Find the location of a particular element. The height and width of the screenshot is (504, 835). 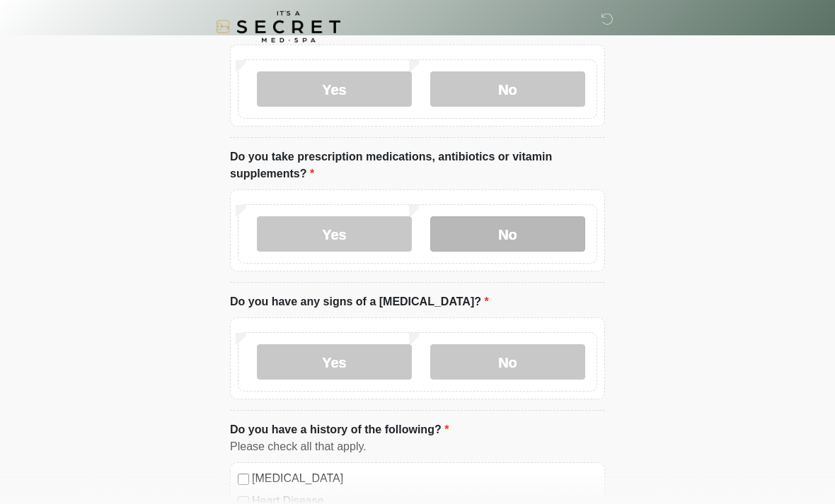

label: Do you take prescription medications, antibiotics or vitamin supplements? is located at coordinates (418, 166).